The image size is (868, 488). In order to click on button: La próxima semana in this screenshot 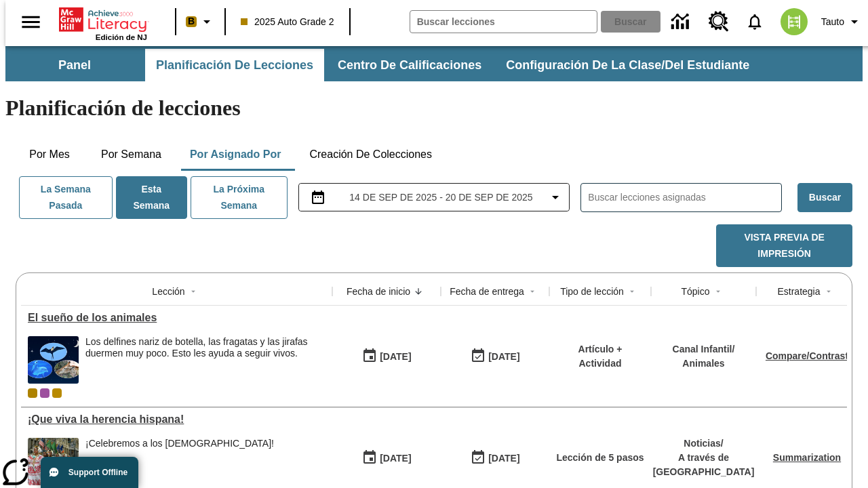, I will do `click(239, 197)`.